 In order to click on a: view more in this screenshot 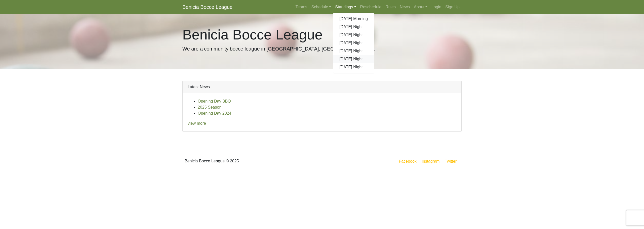, I will do `click(197, 123)`.